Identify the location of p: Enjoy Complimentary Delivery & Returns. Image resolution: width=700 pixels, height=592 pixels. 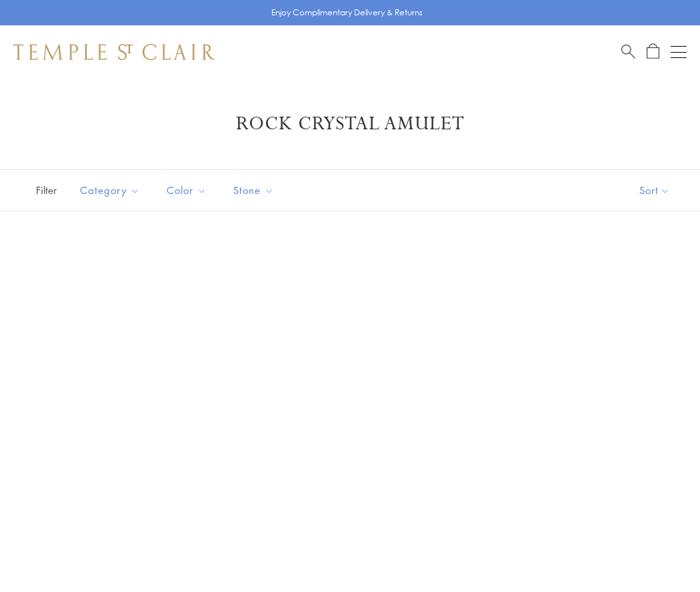
(347, 12).